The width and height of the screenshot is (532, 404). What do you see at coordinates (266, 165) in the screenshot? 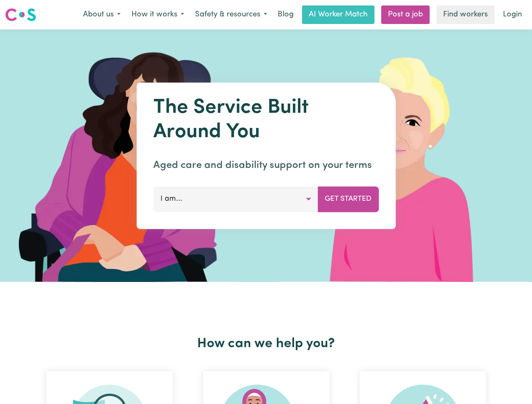
I see `p: Aged care and disability support on your terms` at bounding box center [266, 165].